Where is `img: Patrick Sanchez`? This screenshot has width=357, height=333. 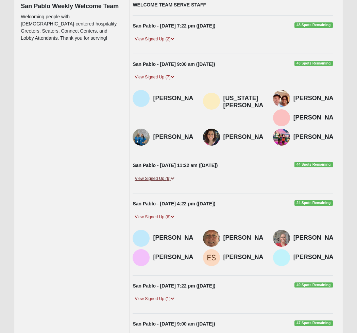 img: Patrick Sanchez is located at coordinates (281, 258).